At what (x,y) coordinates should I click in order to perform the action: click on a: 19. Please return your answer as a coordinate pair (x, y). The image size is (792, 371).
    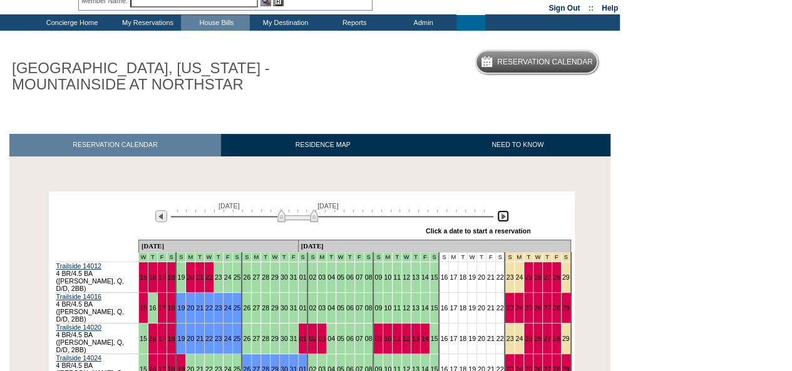
    Looking at the image, I should click on (181, 308).